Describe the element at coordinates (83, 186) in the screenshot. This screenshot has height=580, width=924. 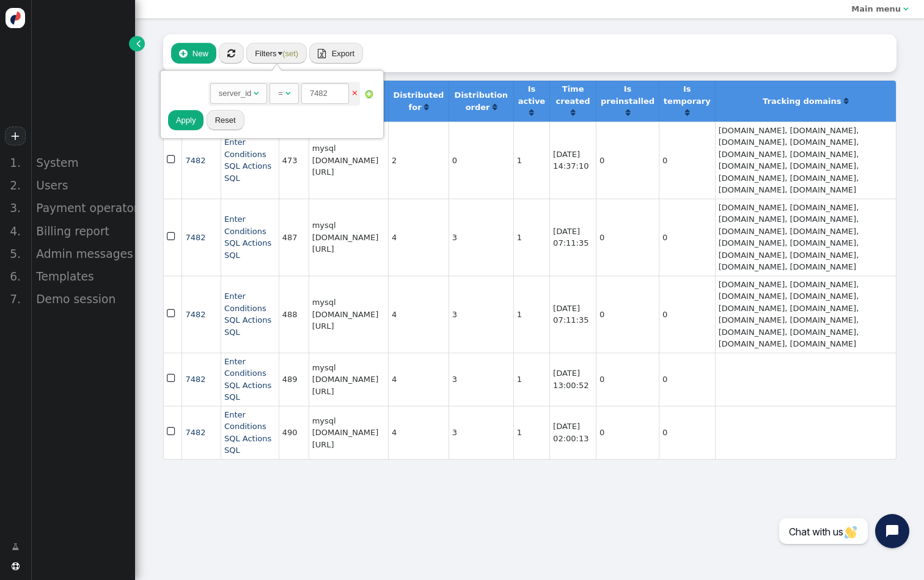
I see `div: Users` at that location.